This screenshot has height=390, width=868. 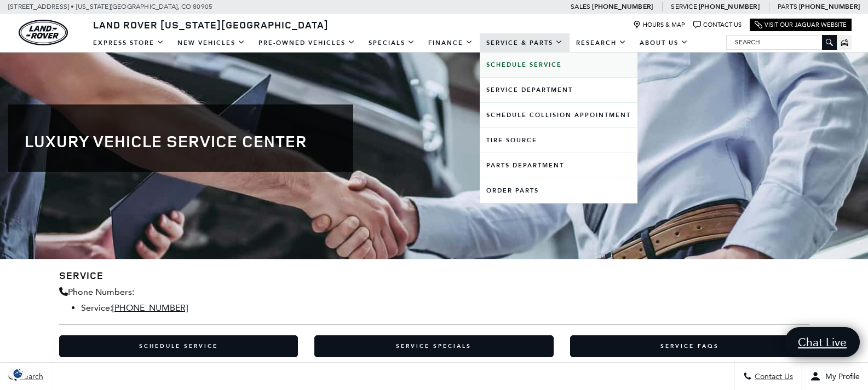 I want to click on nav: Main Navigation, so click(x=390, y=42).